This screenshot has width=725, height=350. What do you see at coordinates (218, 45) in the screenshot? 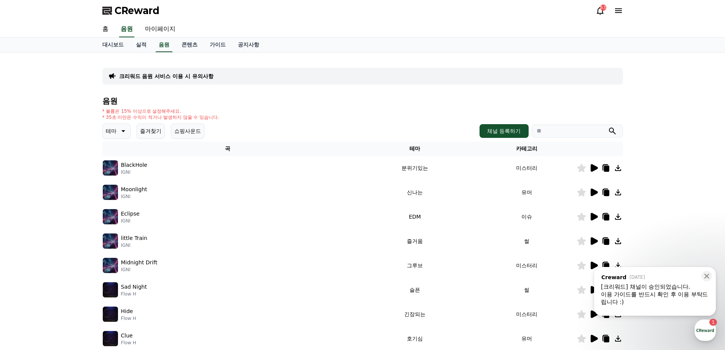
I see `a: 가이드` at bounding box center [218, 45].